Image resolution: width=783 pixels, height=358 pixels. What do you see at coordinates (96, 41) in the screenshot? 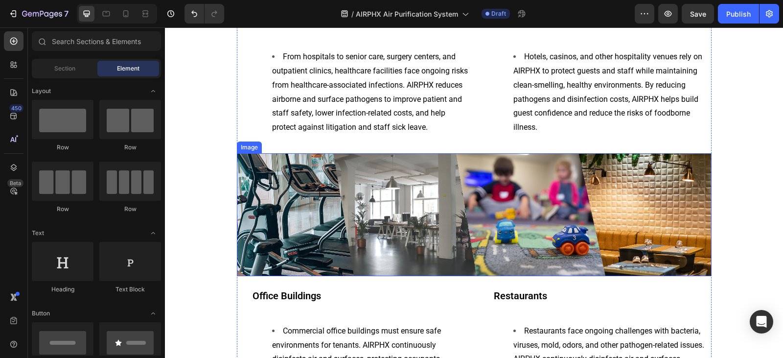
I see `input: Search Sections & Elements` at bounding box center [96, 41].